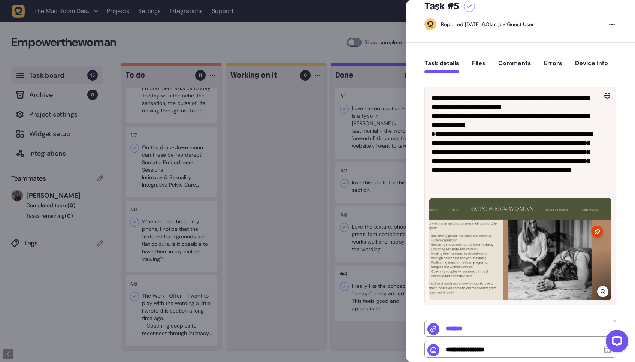  What do you see at coordinates (442, 66) in the screenshot?
I see `button: Task details` at bounding box center [442, 66].